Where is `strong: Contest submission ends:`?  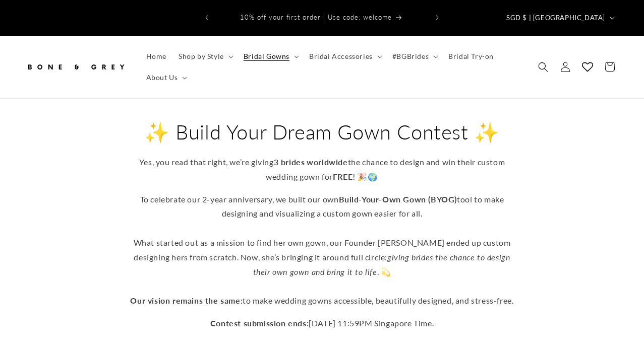 strong: Contest submission ends: is located at coordinates (259, 323).